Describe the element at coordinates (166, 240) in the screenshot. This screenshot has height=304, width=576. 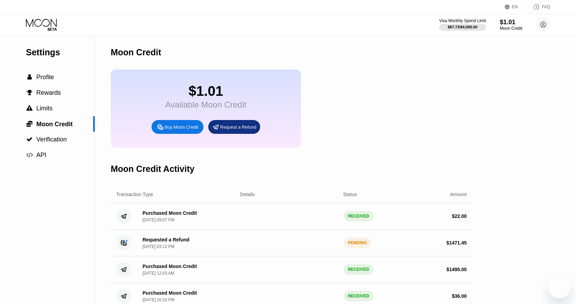
I see `div: Requested a Refund` at that location.